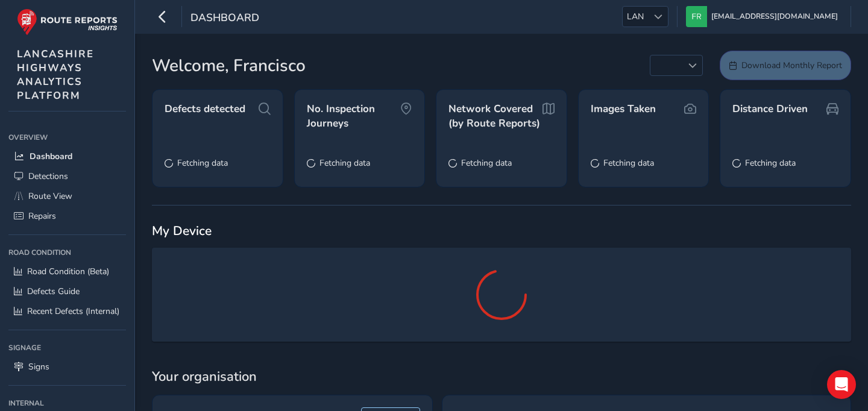 Image resolution: width=868 pixels, height=411 pixels. I want to click on span: Your organisation, so click(501, 377).